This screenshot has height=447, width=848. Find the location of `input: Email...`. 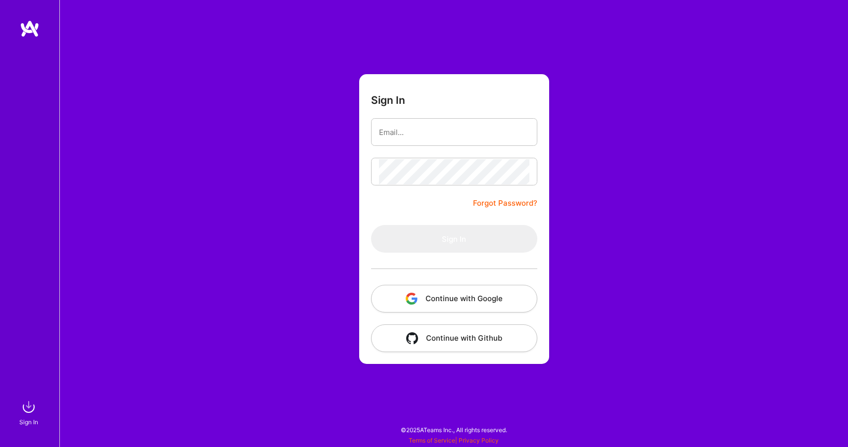

input: Email... is located at coordinates (454, 132).